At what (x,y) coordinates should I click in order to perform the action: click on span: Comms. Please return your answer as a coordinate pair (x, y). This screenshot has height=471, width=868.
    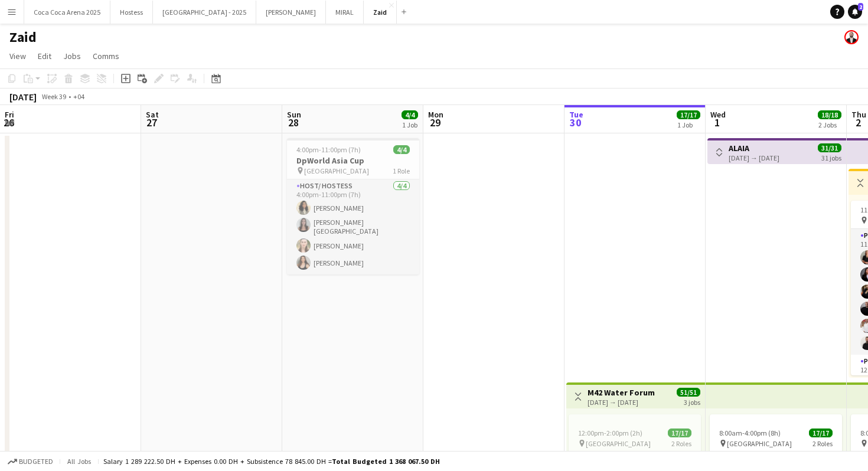
    Looking at the image, I should click on (106, 56).